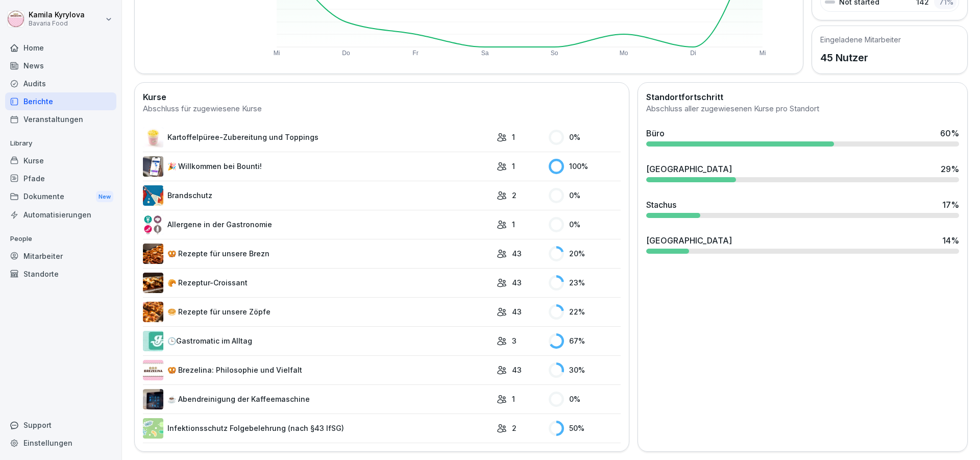 This screenshot has height=460, width=980. What do you see at coordinates (415, 53) in the screenshot?
I see `text: Fr` at bounding box center [415, 53].